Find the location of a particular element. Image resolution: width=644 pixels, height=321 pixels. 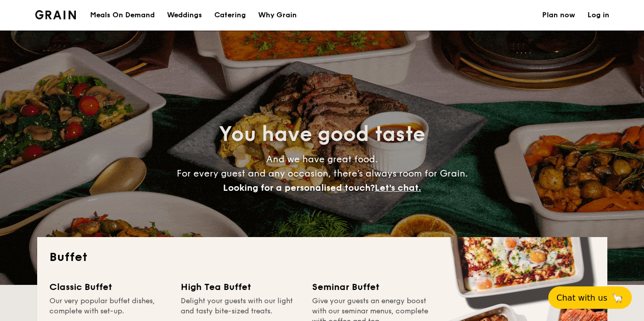

a: Logotype is located at coordinates (56, 15).